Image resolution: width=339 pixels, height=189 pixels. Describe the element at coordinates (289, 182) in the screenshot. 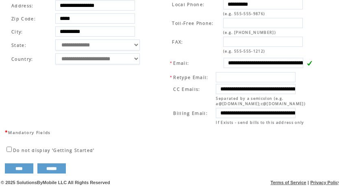

I see `a: Terms of Service` at that location.